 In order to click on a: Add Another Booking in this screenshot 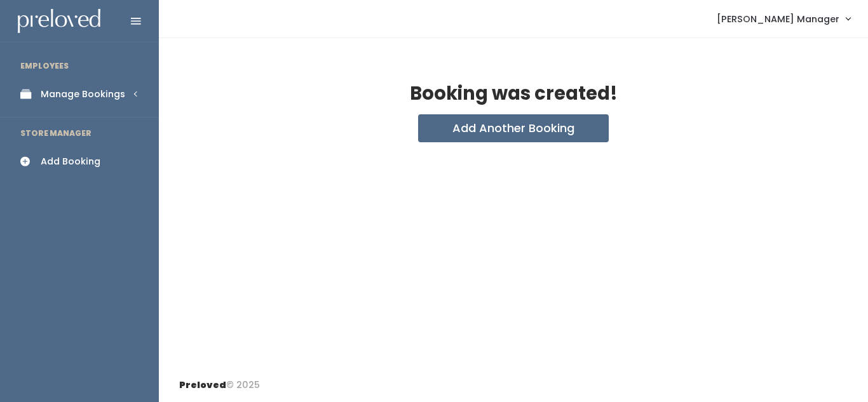, I will do `click(514, 128)`.